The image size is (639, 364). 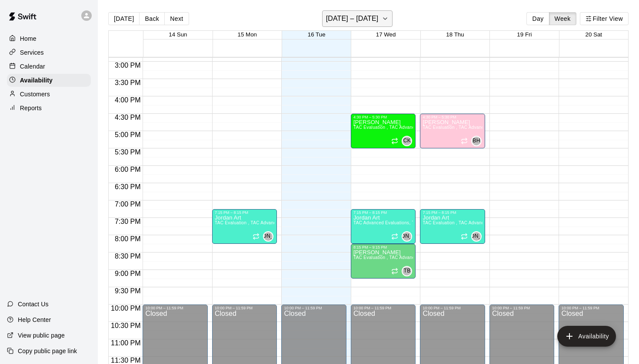 I want to click on button: Week, so click(x=562, y=19).